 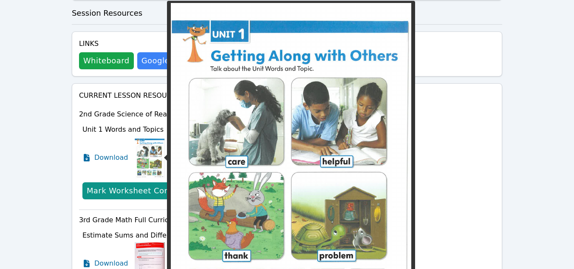 I want to click on h4: Current Lesson Resources, so click(x=287, y=96).